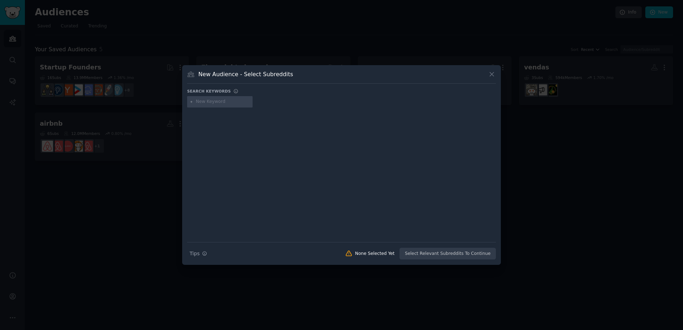 The image size is (683, 330). What do you see at coordinates (198, 253) in the screenshot?
I see `button: Tips` at bounding box center [198, 253].